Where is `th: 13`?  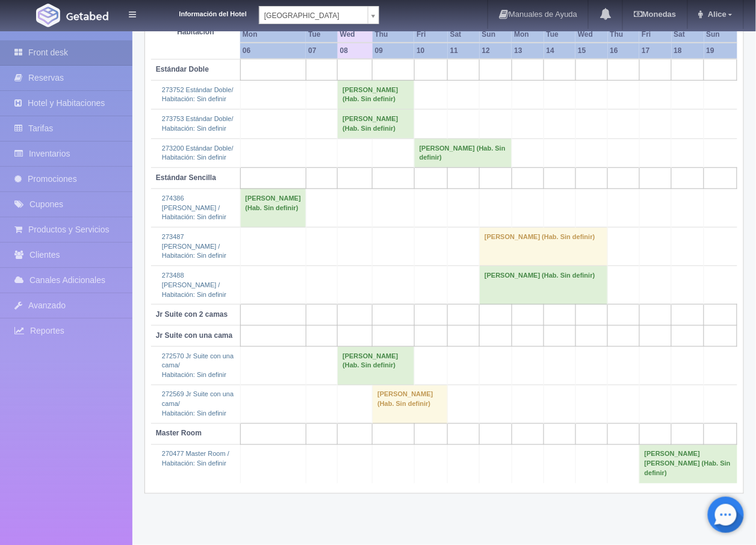
th: 13 is located at coordinates (528, 51).